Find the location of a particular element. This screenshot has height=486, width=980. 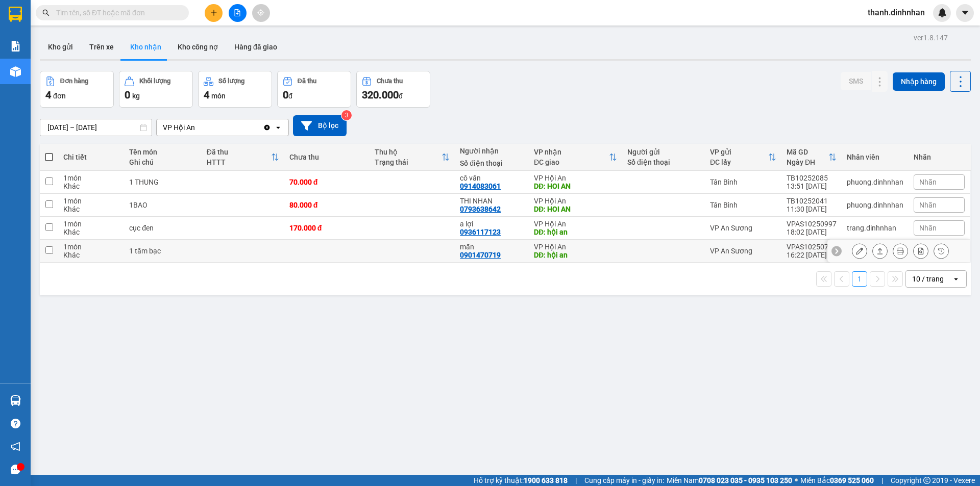

button: Kho công nợ is located at coordinates (197, 47).